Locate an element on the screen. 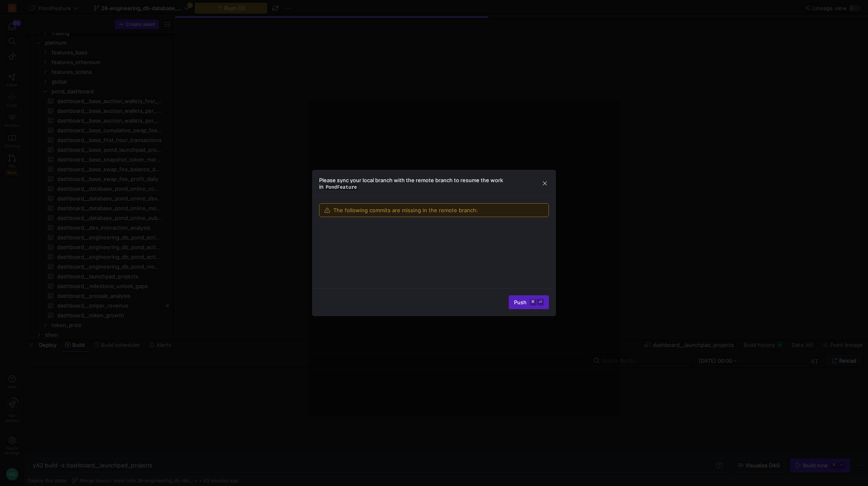 The image size is (868, 486). button: Push⌘⏎ is located at coordinates (528, 302).